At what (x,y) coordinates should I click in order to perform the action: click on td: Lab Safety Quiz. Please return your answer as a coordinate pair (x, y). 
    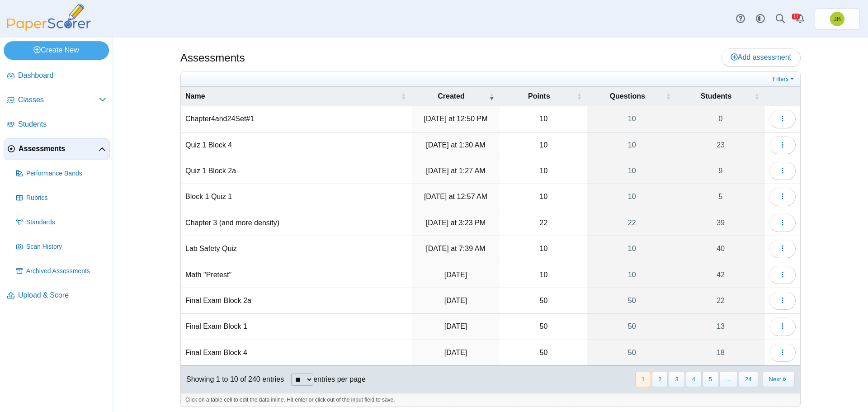
    Looking at the image, I should click on (297, 249).